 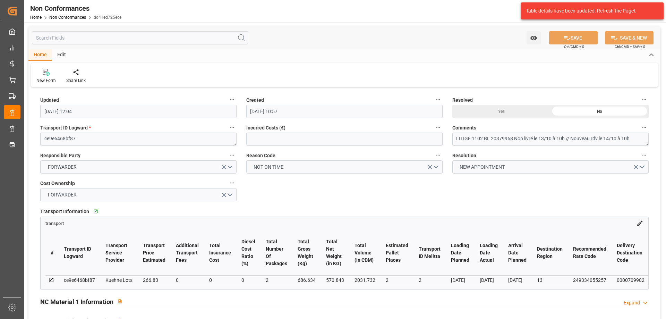 What do you see at coordinates (644, 127) in the screenshot?
I see `button: Comments` at bounding box center [644, 127].